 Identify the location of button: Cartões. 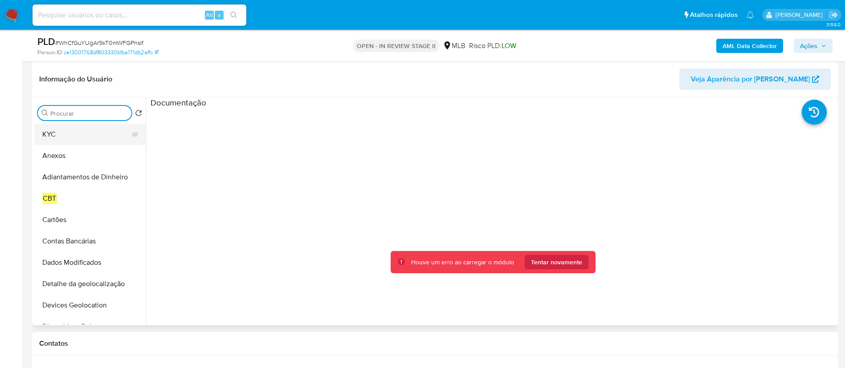
(90, 220).